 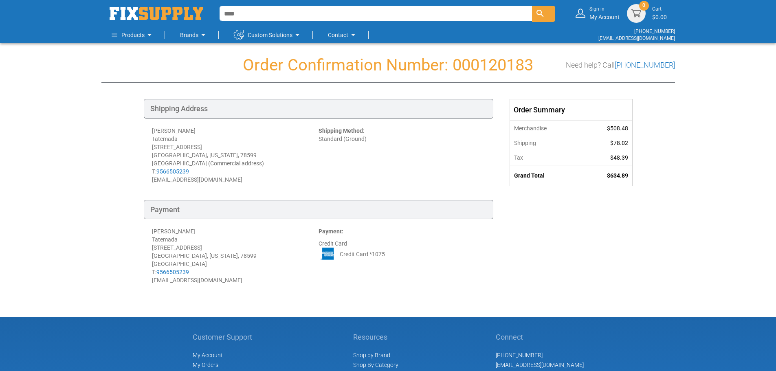 I want to click on th: Tax, so click(x=545, y=158).